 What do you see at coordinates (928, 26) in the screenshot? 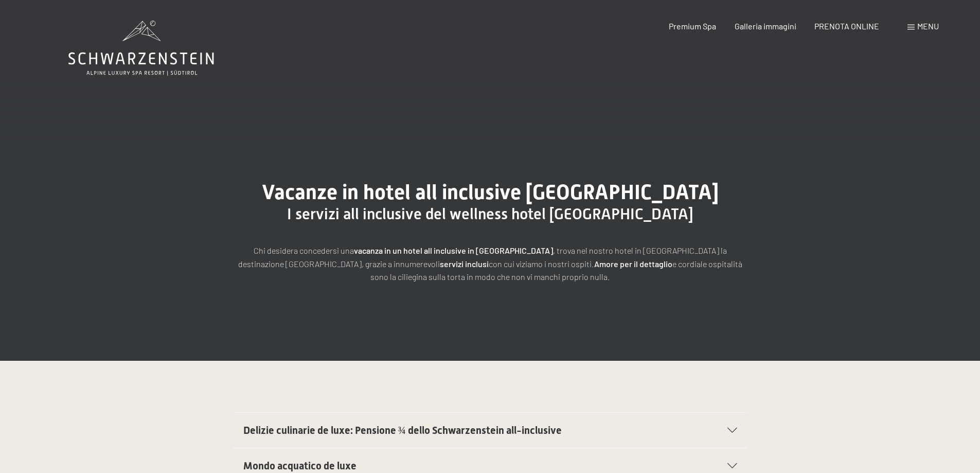
I see `span: Menu` at bounding box center [928, 26].